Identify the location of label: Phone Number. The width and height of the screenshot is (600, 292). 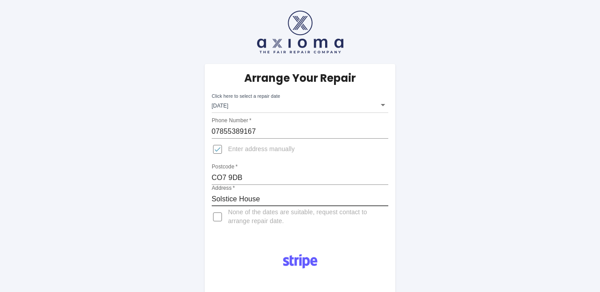
(231, 121).